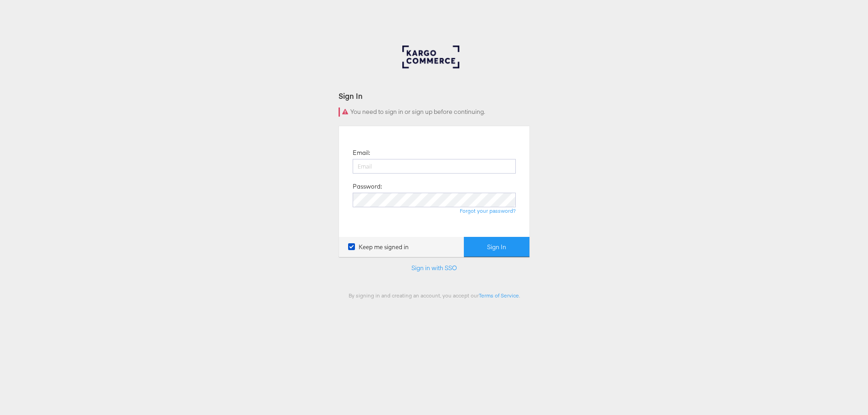 The image size is (868, 415). What do you see at coordinates (434, 295) in the screenshot?
I see `div: By signing in and creating an account, you accept our .` at bounding box center [434, 295].